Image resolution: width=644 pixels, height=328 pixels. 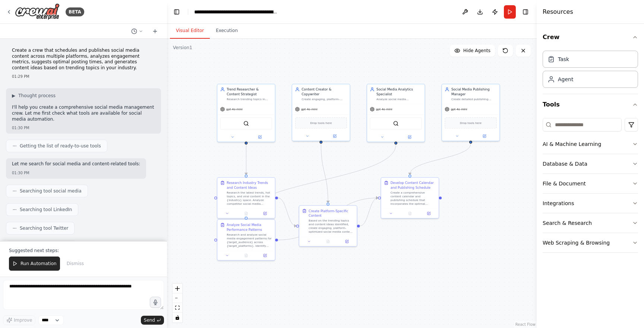 What do you see at coordinates (324, 92) in the screenshot?
I see `div: Content Creator & Copywriter` at bounding box center [324, 92].